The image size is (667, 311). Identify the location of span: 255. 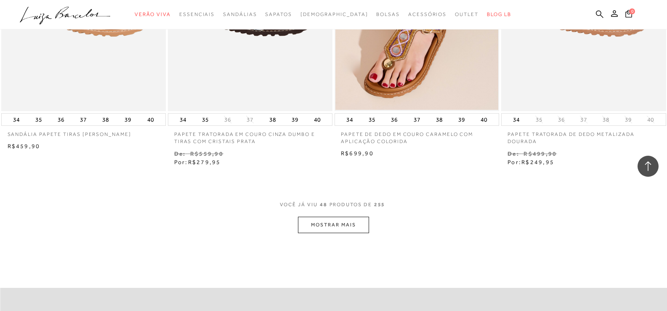
(380, 209).